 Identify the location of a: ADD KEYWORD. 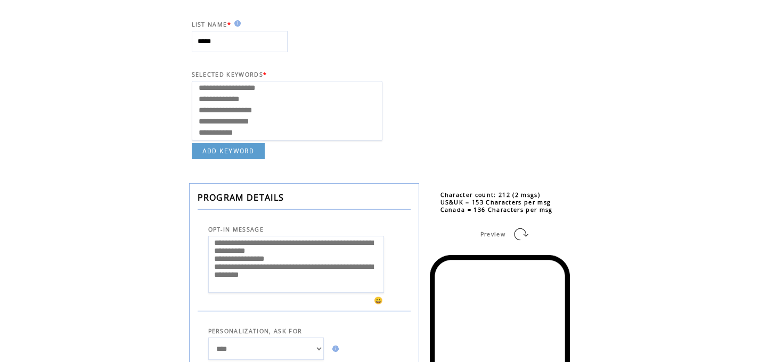
(229, 151).